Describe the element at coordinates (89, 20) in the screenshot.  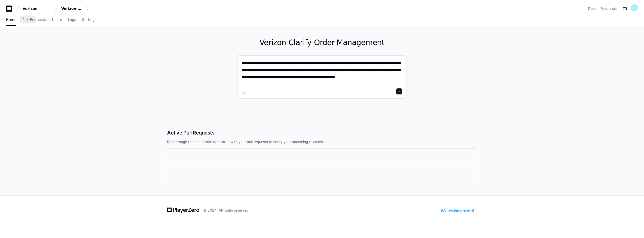
I see `span: Settings` at that location.